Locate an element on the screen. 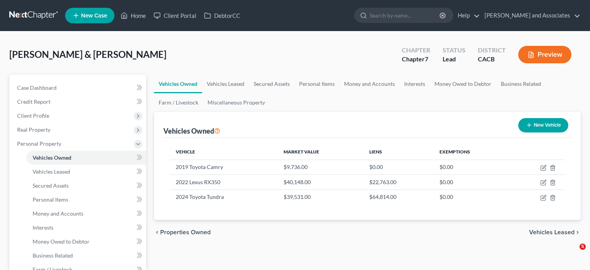 The height and width of the screenshot is (270, 590). span: Business Related is located at coordinates (53, 255).